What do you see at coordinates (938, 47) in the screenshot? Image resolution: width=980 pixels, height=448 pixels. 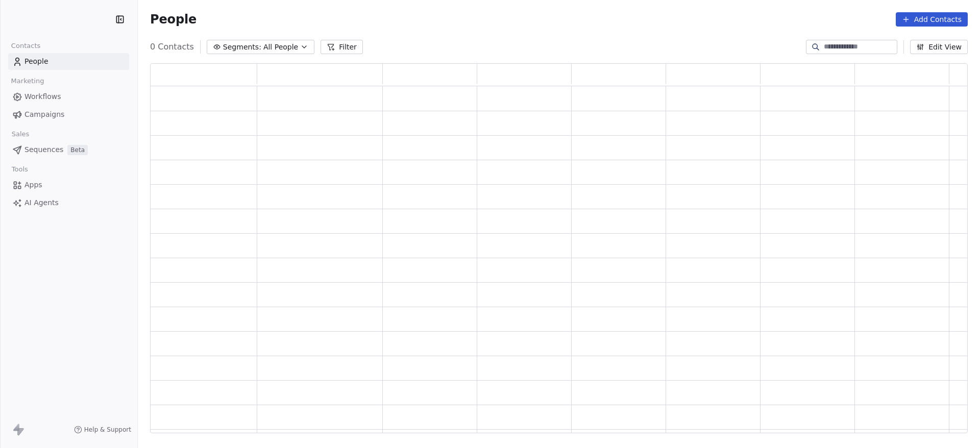 I see `button: Edit View` at bounding box center [938, 47].